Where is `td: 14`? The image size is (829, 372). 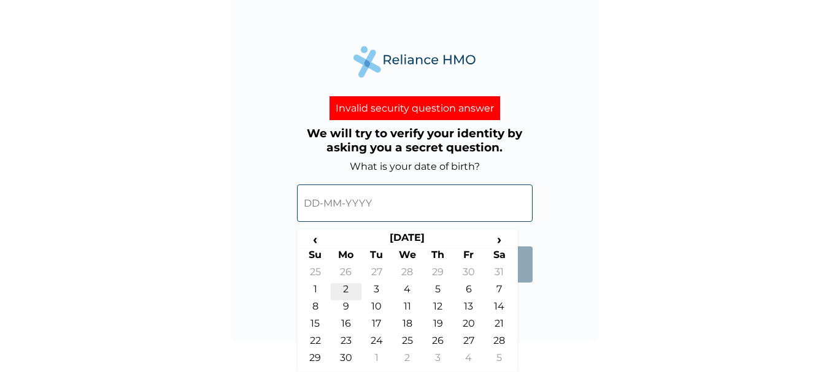
td: 14 is located at coordinates (499, 309).